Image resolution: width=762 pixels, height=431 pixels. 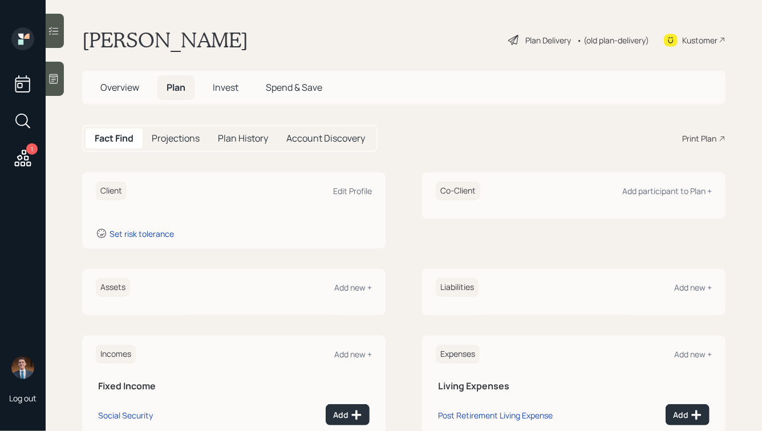 I want to click on div: • (old plan-delivery), so click(x=613, y=40).